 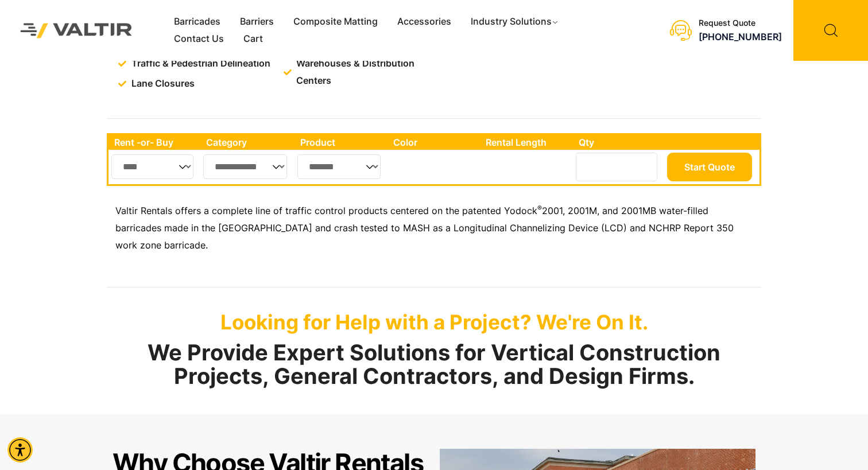 I want to click on th: Qty, so click(x=619, y=142).